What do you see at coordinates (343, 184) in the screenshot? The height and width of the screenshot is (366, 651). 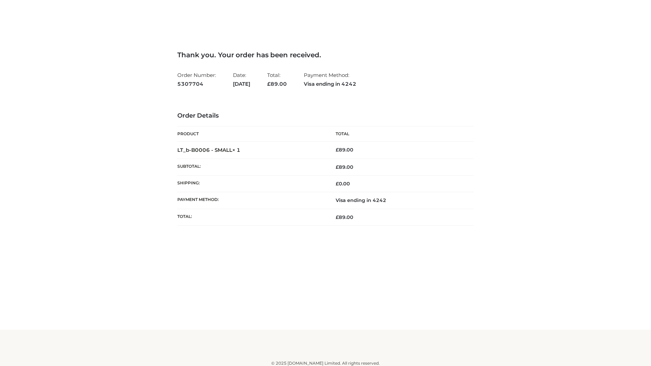 I see `bdi: 0.00` at bounding box center [343, 184].